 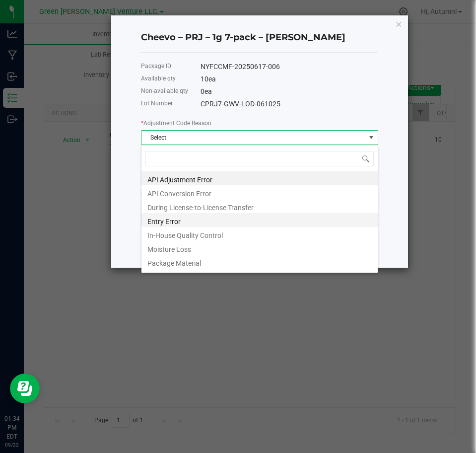 I want to click on label: Package ID, so click(x=156, y=66).